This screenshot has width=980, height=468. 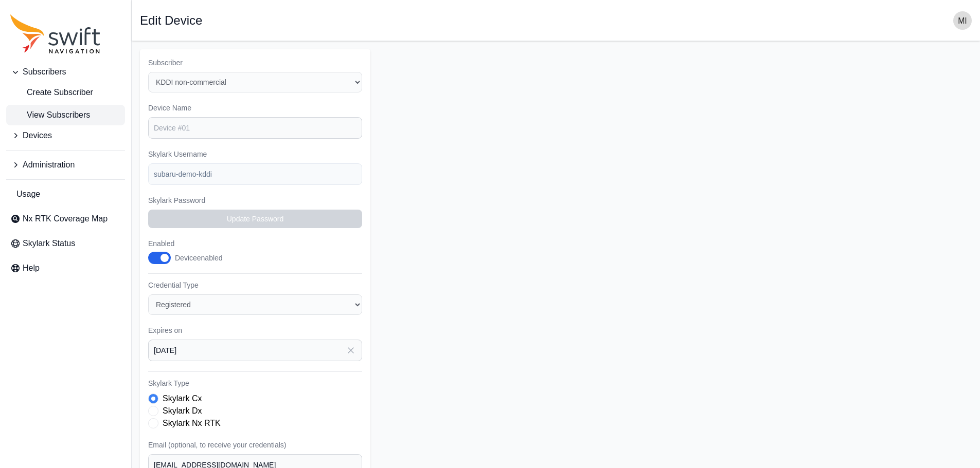 I want to click on button: Administration, so click(x=66, y=165).